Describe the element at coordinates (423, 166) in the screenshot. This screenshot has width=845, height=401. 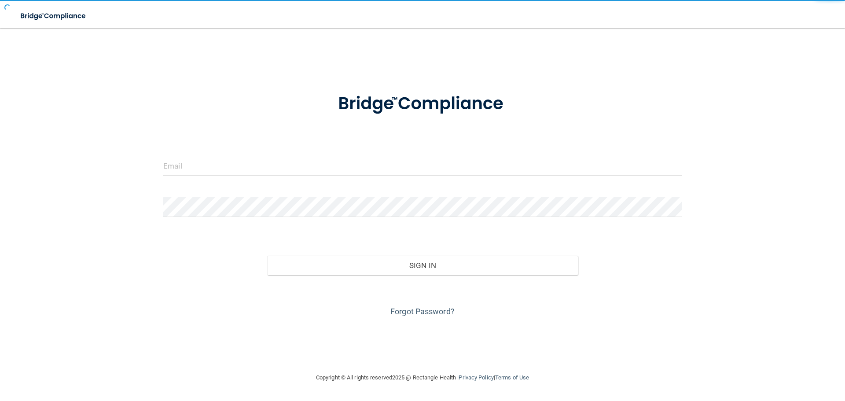
I see `input: Email` at that location.